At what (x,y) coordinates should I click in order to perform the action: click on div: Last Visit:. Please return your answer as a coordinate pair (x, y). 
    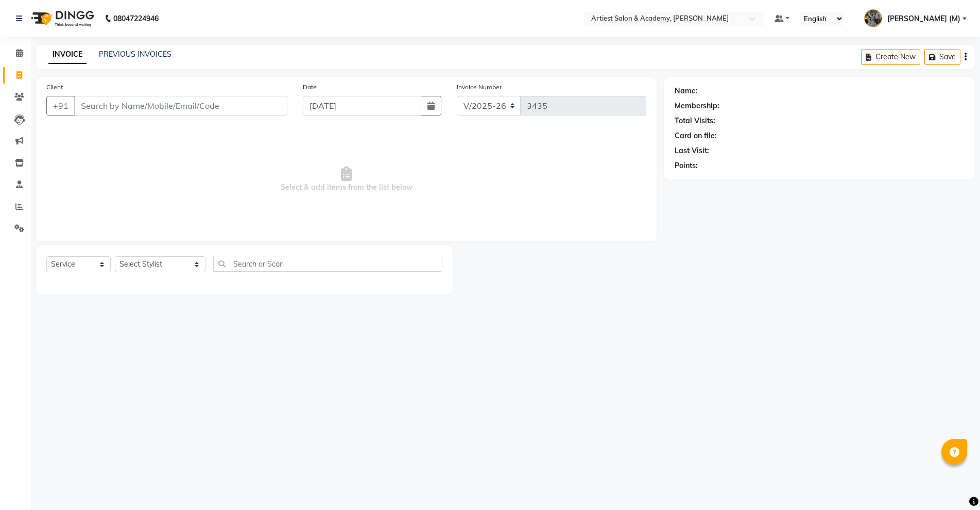
    Looking at the image, I should click on (692, 150).